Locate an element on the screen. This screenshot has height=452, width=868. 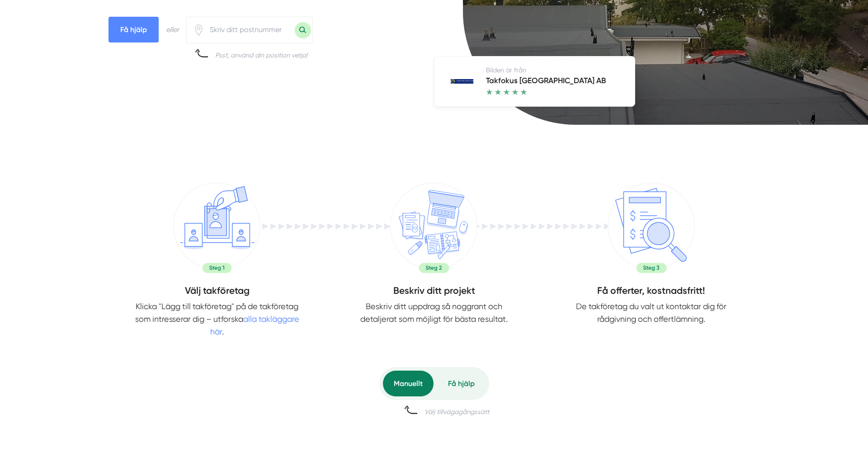
div: eller is located at coordinates (172, 29).